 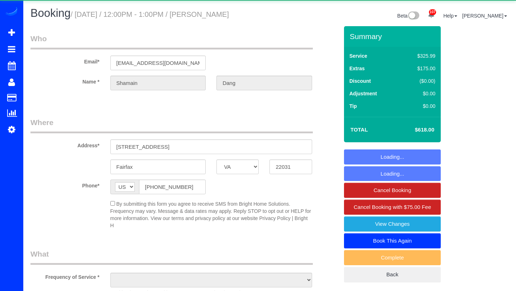 What do you see at coordinates (11, 12) in the screenshot?
I see `a: Automaid Logo` at bounding box center [11, 12].